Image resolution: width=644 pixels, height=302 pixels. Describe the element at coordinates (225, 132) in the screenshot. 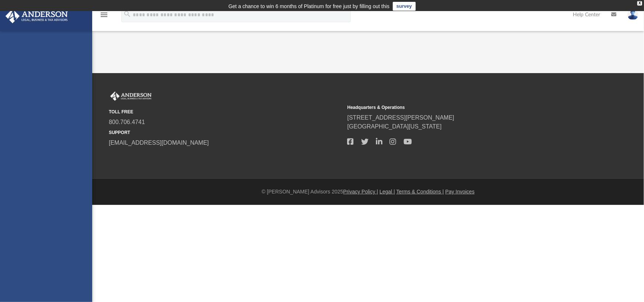

I see `small: SUPPORT` at that location.